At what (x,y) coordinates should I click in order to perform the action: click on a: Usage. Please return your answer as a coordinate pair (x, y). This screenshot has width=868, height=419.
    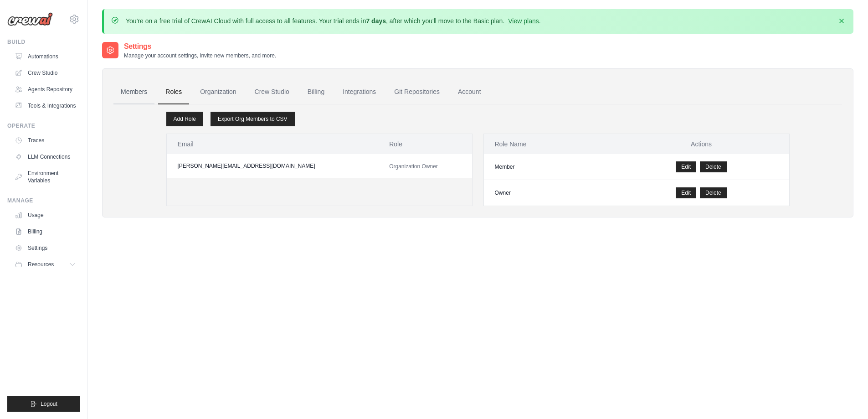
    Looking at the image, I should click on (45, 215).